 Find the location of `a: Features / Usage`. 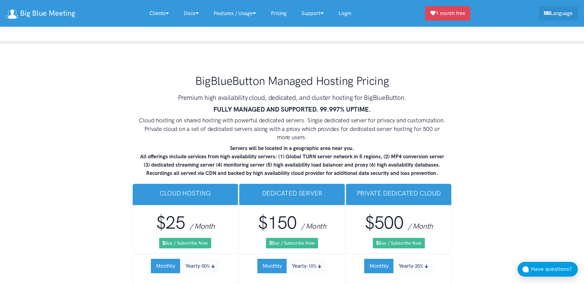

a: Features / Usage is located at coordinates (235, 13).